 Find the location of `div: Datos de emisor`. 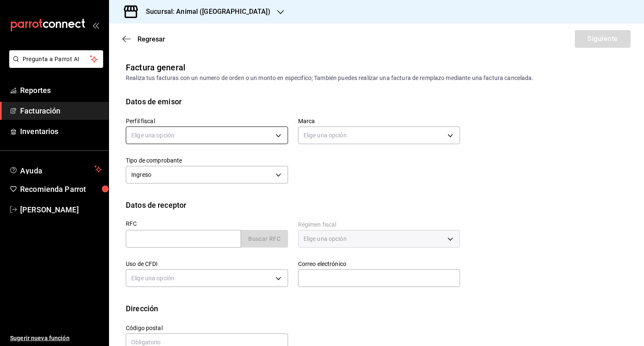

div: Datos de emisor is located at coordinates (153, 102).